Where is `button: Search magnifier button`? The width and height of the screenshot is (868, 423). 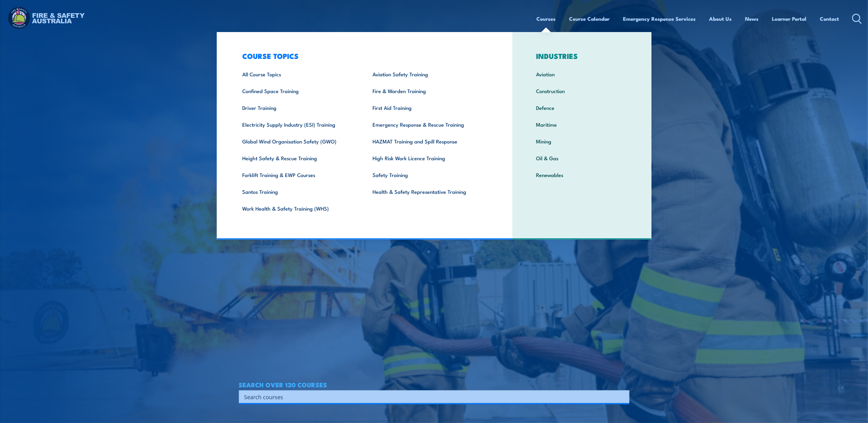
button: Search magnifier button is located at coordinates (623, 397).